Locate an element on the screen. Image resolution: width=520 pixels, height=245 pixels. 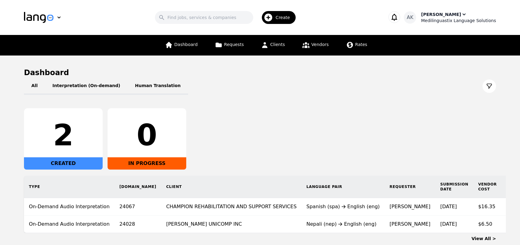
span: Vendors is located at coordinates (320, 45).